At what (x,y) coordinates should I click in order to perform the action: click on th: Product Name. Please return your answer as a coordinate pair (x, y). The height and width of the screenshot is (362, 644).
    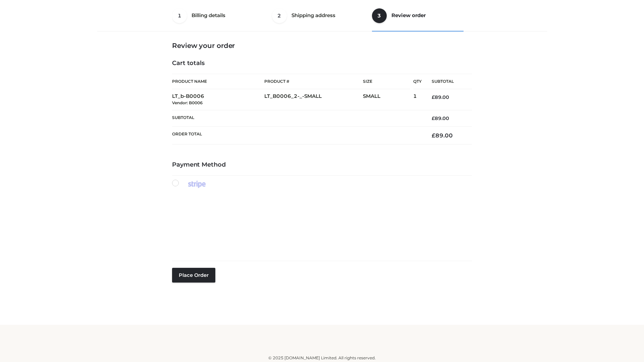
    Looking at the image, I should click on (218, 81).